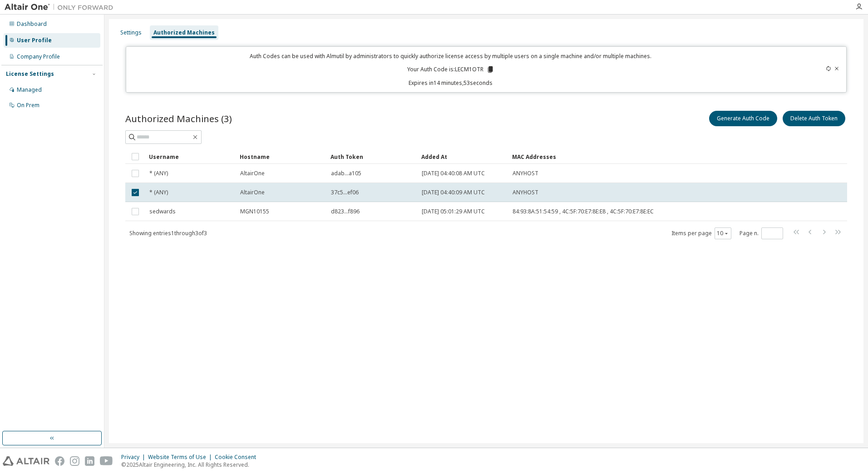 The width and height of the screenshot is (868, 474). What do you see at coordinates (29, 90) in the screenshot?
I see `div: Managed` at bounding box center [29, 90].